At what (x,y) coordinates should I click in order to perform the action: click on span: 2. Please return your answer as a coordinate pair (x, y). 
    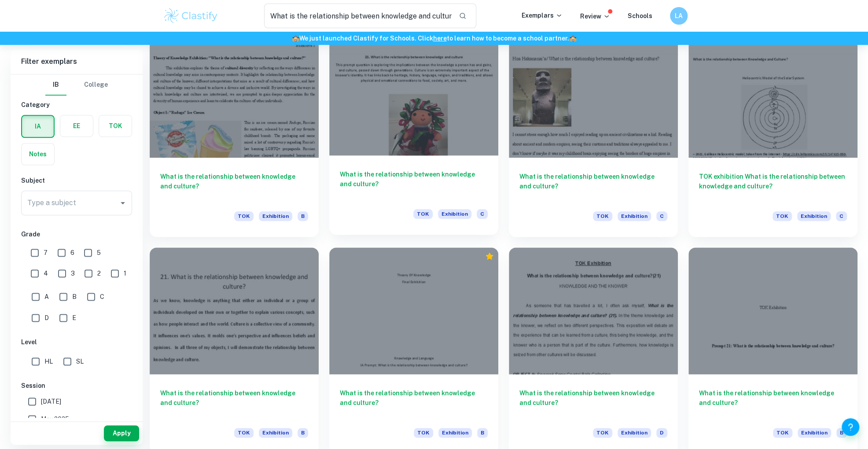
    Looking at the image, I should click on (99, 273).